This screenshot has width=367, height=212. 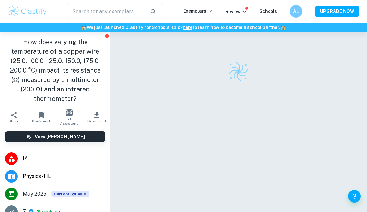 I want to click on a: Schools, so click(x=268, y=11).